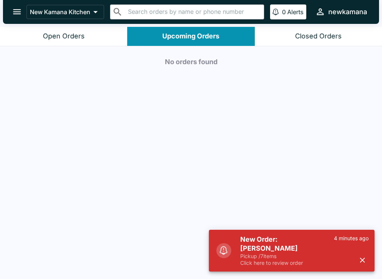  Describe the element at coordinates (295, 12) in the screenshot. I see `p: Alerts` at that location.